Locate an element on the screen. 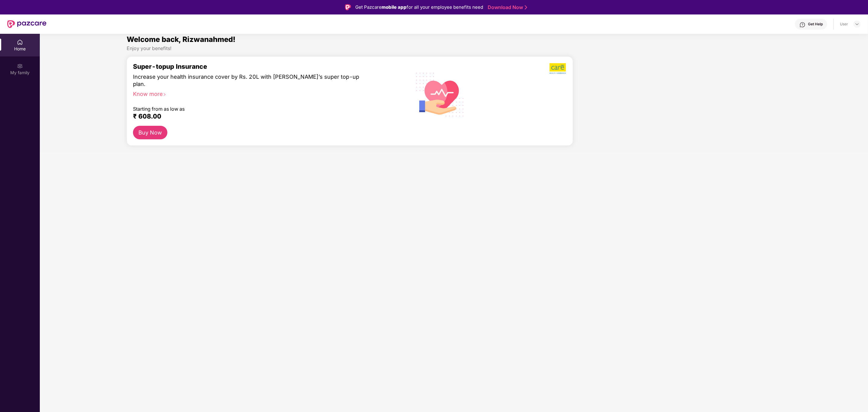 Image resolution: width=868 pixels, height=412 pixels. div: Super-topup Insurance is located at coordinates (259, 67).